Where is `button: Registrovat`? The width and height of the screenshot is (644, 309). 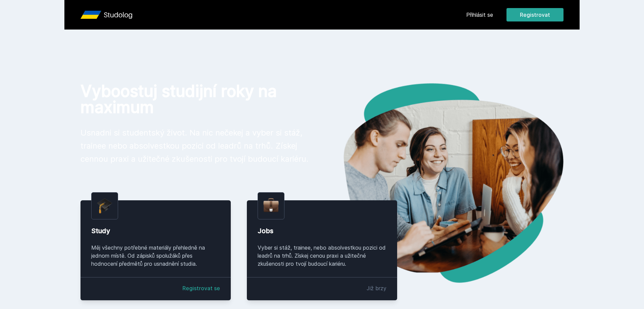 button: Registrovat is located at coordinates (535, 15).